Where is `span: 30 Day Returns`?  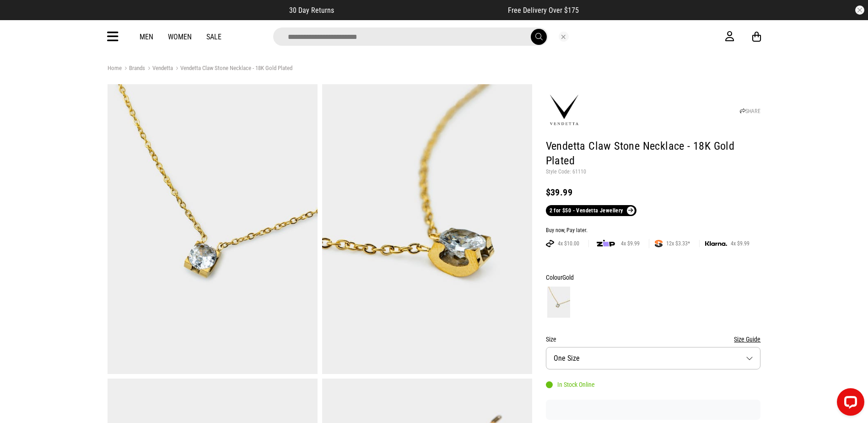 span: 30 Day Returns is located at coordinates (312, 10).